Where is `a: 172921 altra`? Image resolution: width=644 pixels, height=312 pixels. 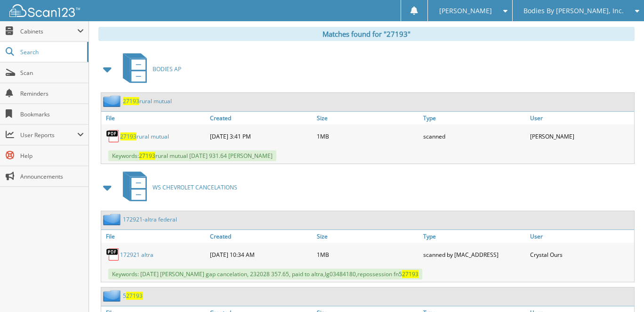 a: 172921 altra is located at coordinates (137, 254).